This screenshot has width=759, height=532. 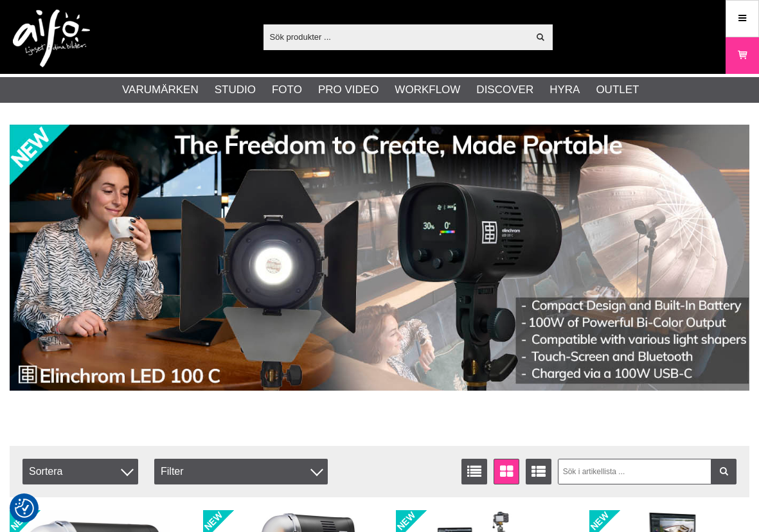 I want to click on a: Foto, so click(x=286, y=90).